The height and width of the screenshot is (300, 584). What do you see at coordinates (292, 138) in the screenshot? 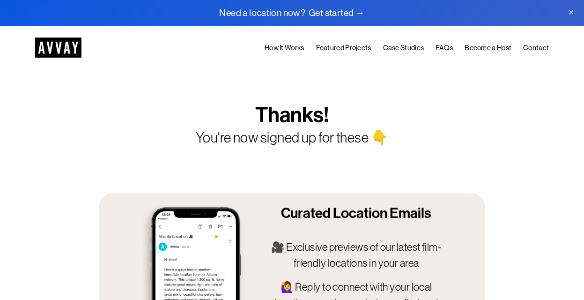
I see `p: You're now signed up for these 👇` at bounding box center [292, 138].